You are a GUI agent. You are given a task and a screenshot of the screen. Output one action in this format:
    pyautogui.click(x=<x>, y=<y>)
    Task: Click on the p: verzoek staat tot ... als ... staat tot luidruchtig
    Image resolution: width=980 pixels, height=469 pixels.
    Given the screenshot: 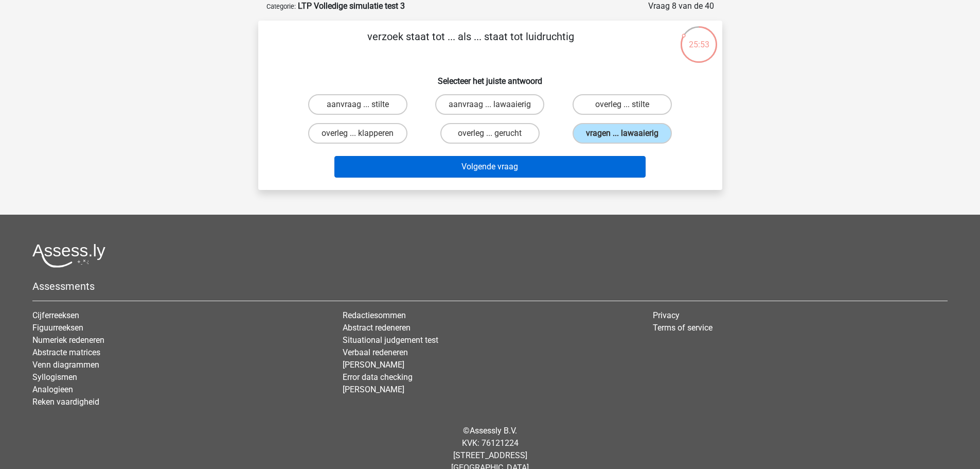 What is the action you would take?
    pyautogui.click(x=471, y=44)
    